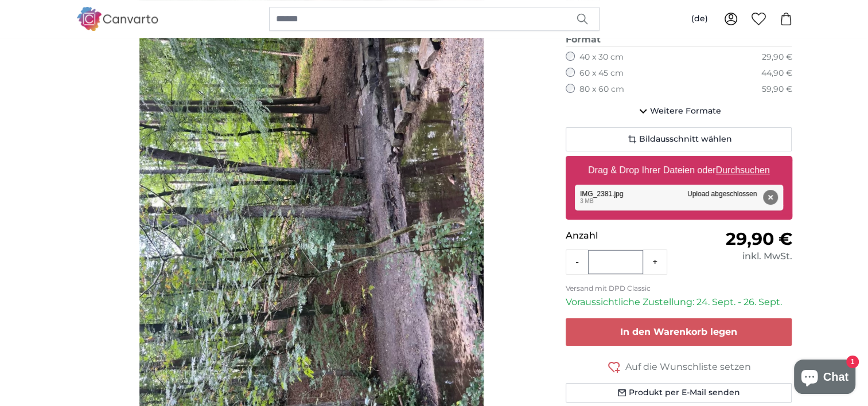 The image size is (868, 406). I want to click on div: 44,90 €, so click(776, 73).